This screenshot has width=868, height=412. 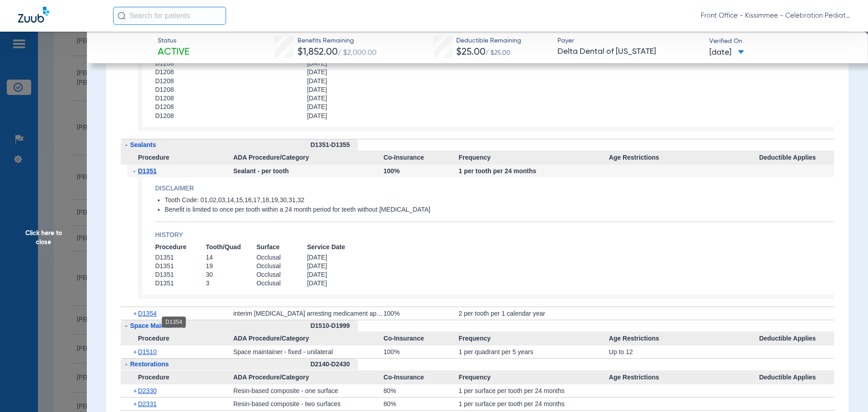 I want to click on div: D2140-D2430, so click(x=334, y=364).